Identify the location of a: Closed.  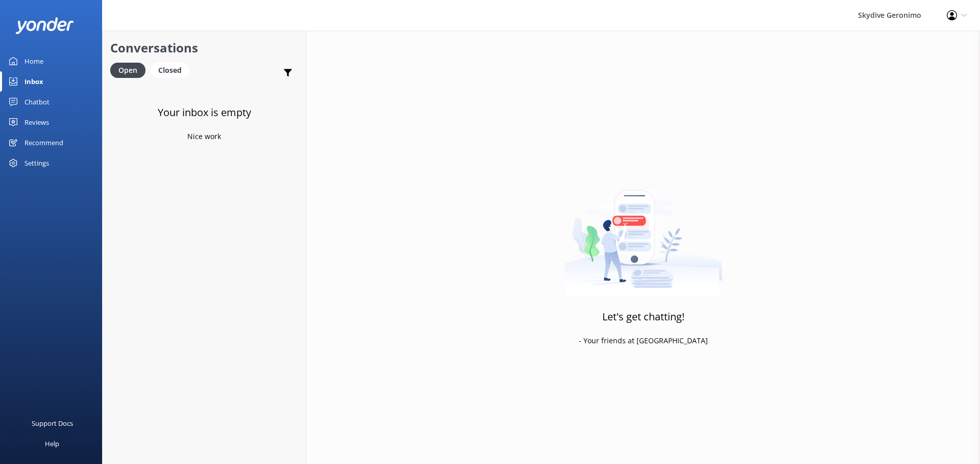
(173, 70).